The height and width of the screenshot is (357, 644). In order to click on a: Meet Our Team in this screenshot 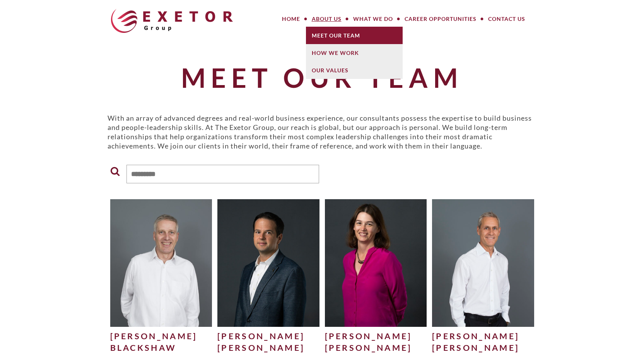, I will do `click(355, 35)`.